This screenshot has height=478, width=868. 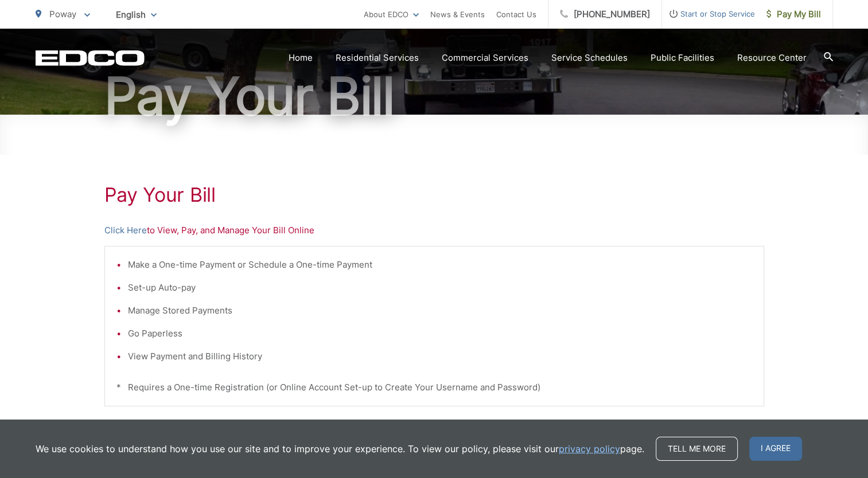 I want to click on a: Service Schedules, so click(x=589, y=58).